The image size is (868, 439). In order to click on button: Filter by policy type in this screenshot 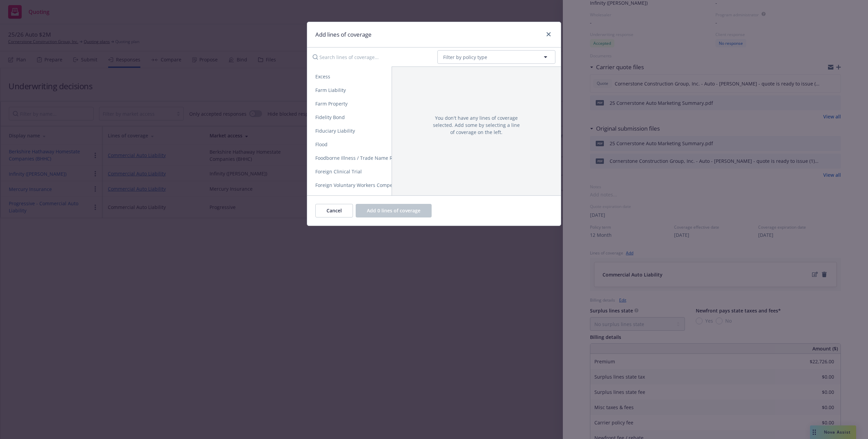, I will do `click(496, 57)`.